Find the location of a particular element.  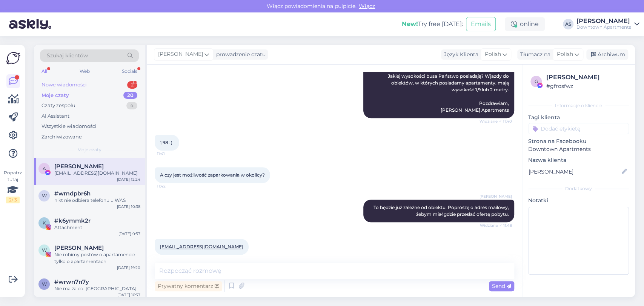

div: online is located at coordinates (525, 24).